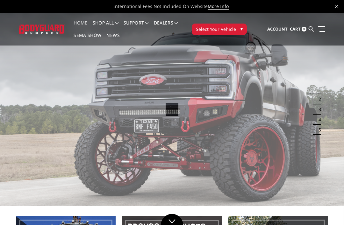 Image resolution: width=344 pixels, height=225 pixels. I want to click on span: Account, so click(278, 29).